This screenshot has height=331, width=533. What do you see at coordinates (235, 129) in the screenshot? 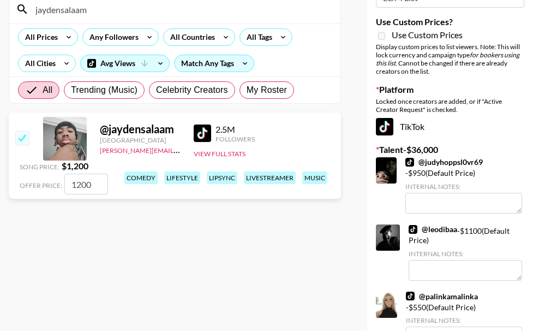
I see `div: 2.5M` at bounding box center [235, 129].